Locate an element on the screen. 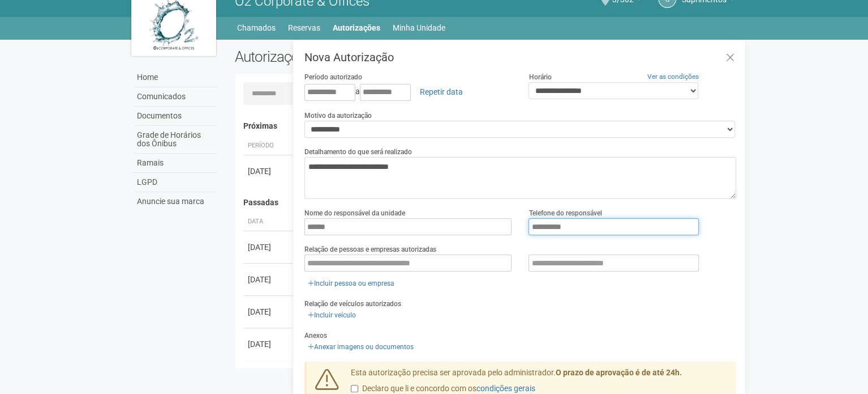 This screenshot has width=868, height=394. label: Horário is located at coordinates (540, 77).